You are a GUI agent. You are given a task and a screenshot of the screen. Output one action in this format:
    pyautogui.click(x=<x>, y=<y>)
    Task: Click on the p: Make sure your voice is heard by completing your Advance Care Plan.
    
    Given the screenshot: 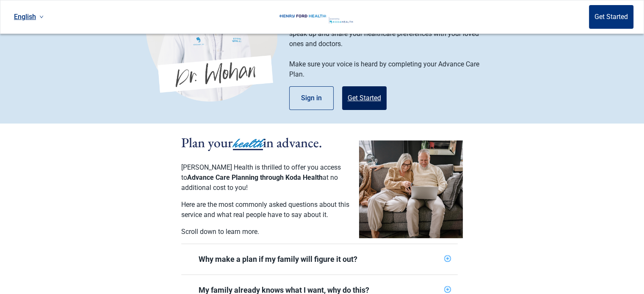 What is the action you would take?
    pyautogui.click(x=389, y=69)
    